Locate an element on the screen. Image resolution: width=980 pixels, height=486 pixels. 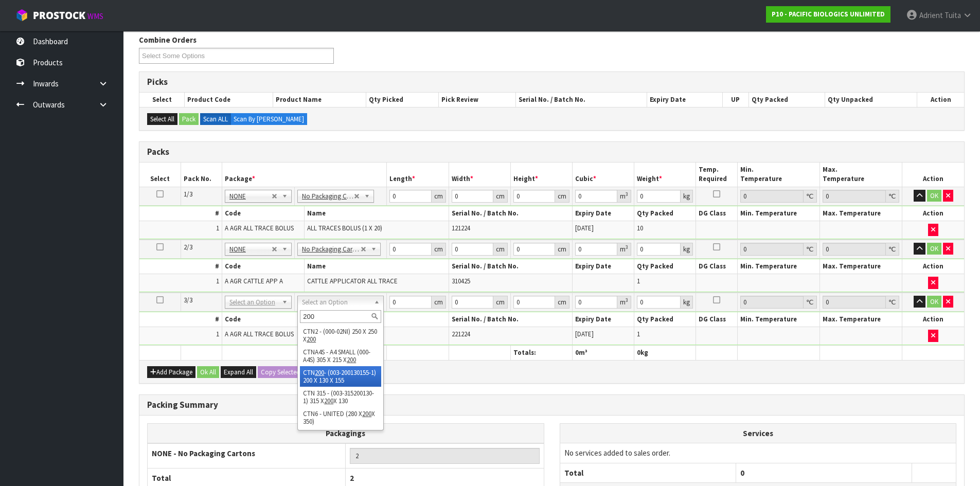
th: Height is located at coordinates (541, 174).